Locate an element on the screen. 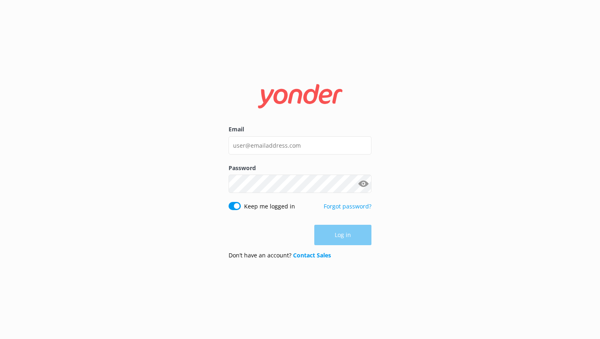  label: Email is located at coordinates (300, 129).